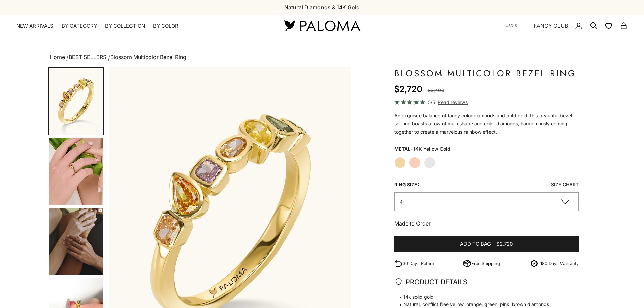 Image resolution: width=644 pixels, height=308 pixels. What do you see at coordinates (76, 241) in the screenshot?
I see `button: Go to item 6` at bounding box center [76, 241].